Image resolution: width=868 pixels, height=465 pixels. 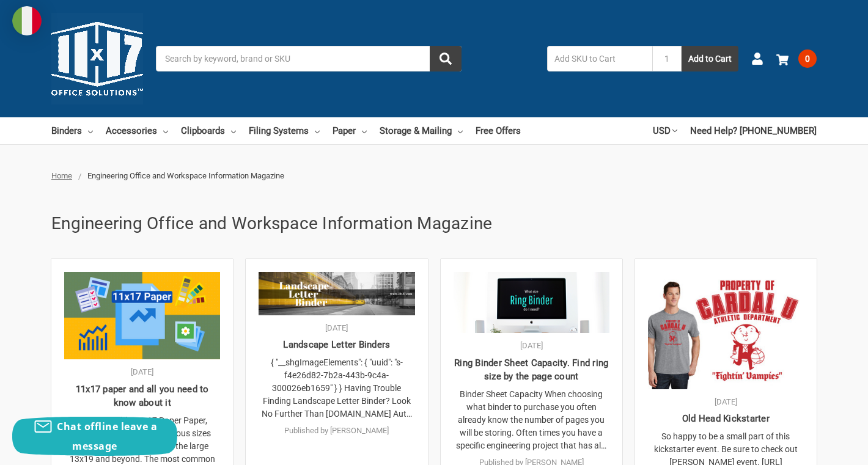 What do you see at coordinates (72, 130) in the screenshot?
I see `a: Binders` at bounding box center [72, 130].